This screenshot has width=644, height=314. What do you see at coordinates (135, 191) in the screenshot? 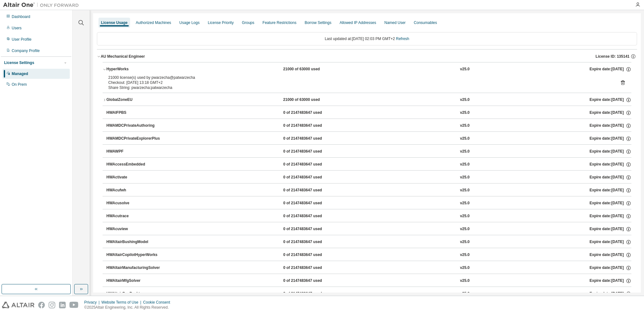
I see `div: HWAcufwh` at bounding box center [135, 191].